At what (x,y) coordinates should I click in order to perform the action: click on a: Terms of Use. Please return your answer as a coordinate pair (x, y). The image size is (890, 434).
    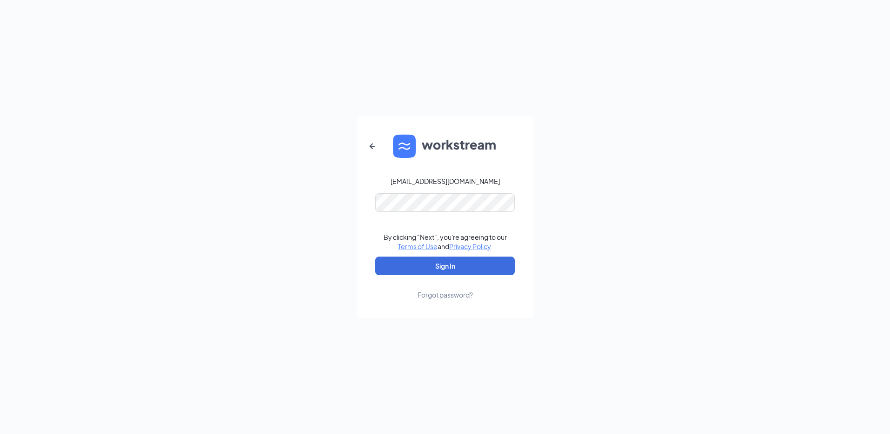
    Looking at the image, I should click on (418, 246).